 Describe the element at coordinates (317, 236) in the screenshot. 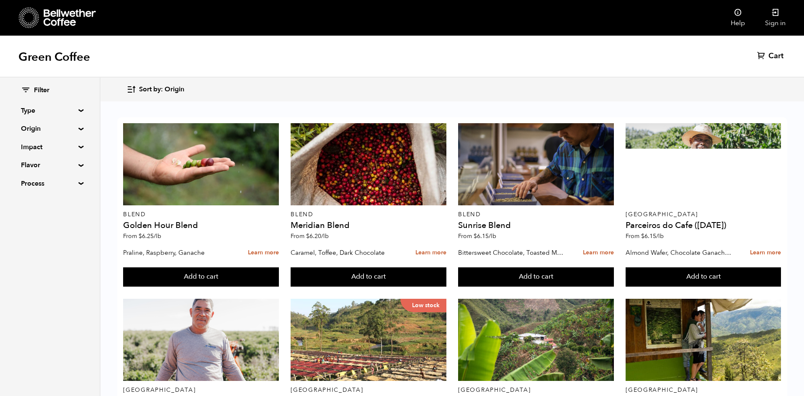

I see `bdi: 6.20` at that location.